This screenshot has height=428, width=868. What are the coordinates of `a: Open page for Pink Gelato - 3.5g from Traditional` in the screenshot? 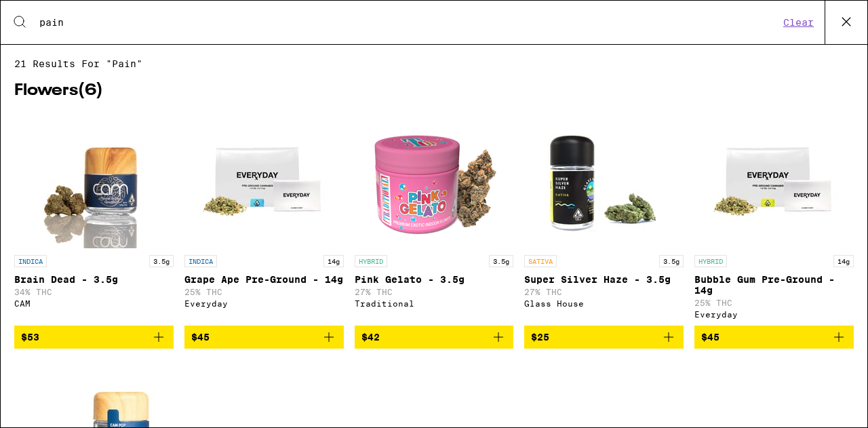 It's located at (434, 219).